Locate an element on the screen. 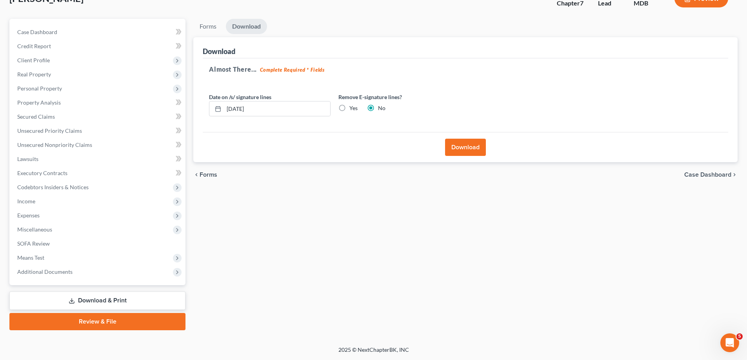 Image resolution: width=747 pixels, height=360 pixels. i: chevron_left is located at coordinates (196, 175).